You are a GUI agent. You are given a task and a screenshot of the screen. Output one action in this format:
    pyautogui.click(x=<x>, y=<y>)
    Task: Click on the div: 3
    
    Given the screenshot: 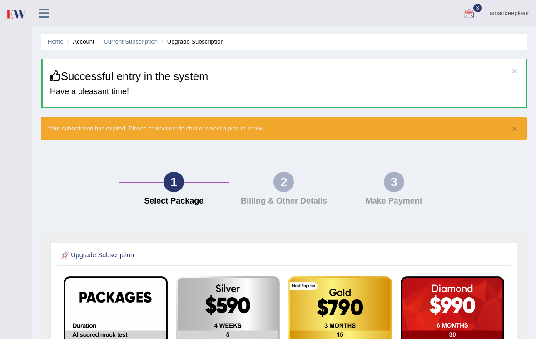 What is the action you would take?
    pyautogui.click(x=394, y=182)
    